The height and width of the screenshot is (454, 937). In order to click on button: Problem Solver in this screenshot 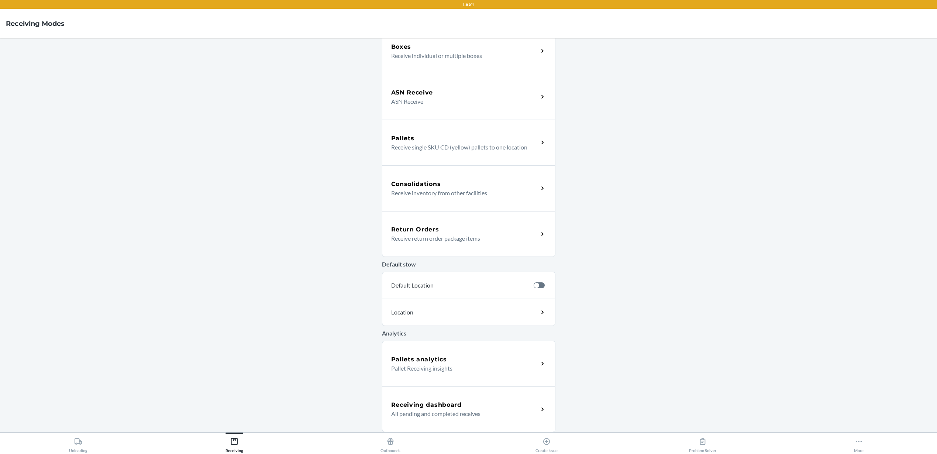, I will do `click(703, 442)`.